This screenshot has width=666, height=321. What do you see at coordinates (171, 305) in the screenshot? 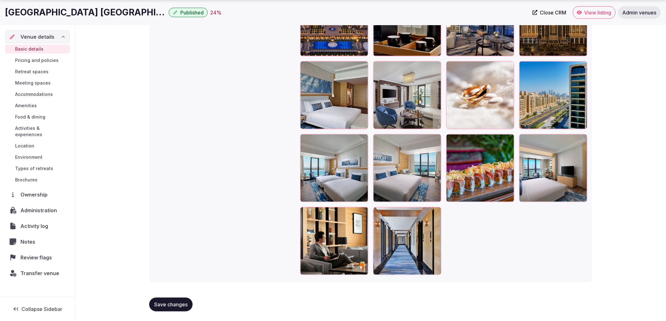
I see `button: Save changes` at bounding box center [171, 305].